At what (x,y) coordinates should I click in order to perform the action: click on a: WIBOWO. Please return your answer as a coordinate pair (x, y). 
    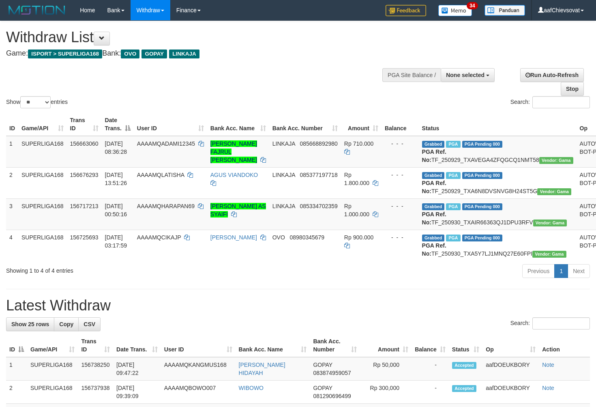
    Looking at the image, I should click on (251, 388).